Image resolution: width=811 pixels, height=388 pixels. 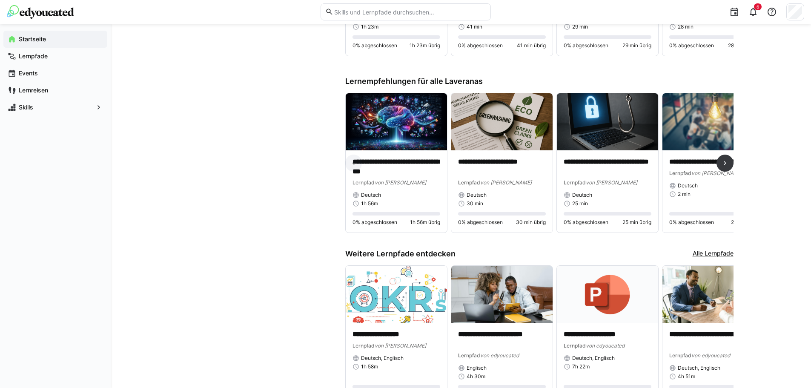 What do you see at coordinates (637, 46) in the screenshot?
I see `span: 29 min übrig` at bounding box center [637, 46].